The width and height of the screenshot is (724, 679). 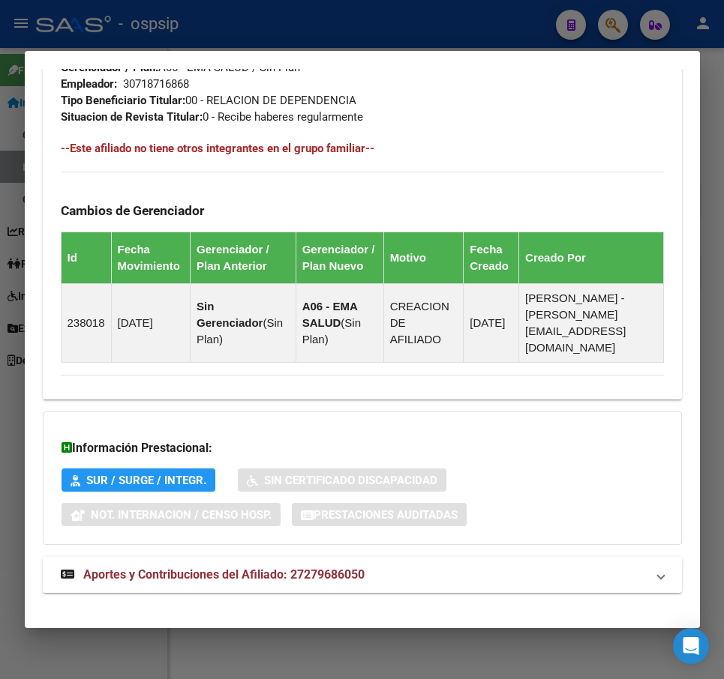 I want to click on button: Prestaciones Auditadas, so click(x=379, y=514).